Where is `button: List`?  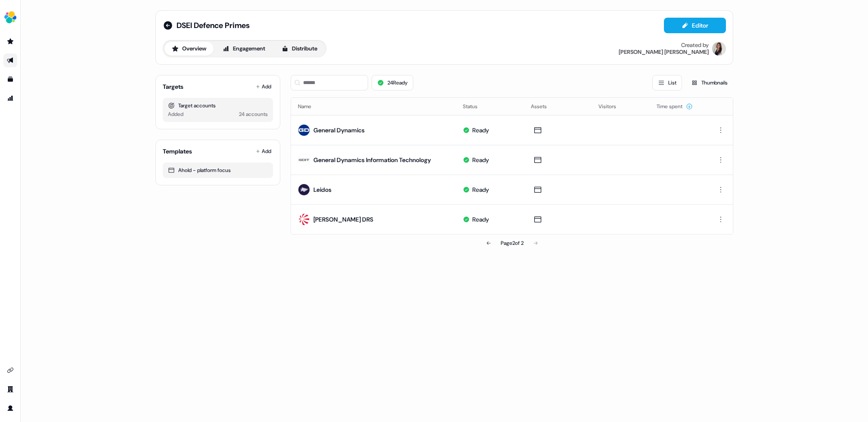
button: List is located at coordinates (667, 83).